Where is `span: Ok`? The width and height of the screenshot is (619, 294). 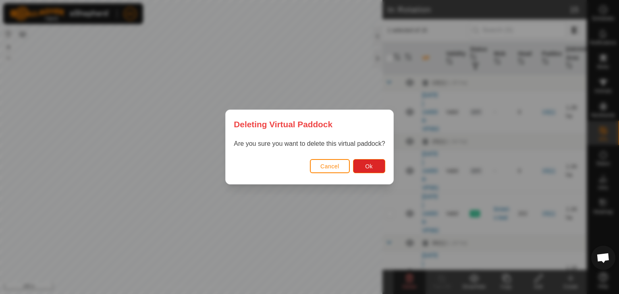 span: Ok is located at coordinates (369, 166).